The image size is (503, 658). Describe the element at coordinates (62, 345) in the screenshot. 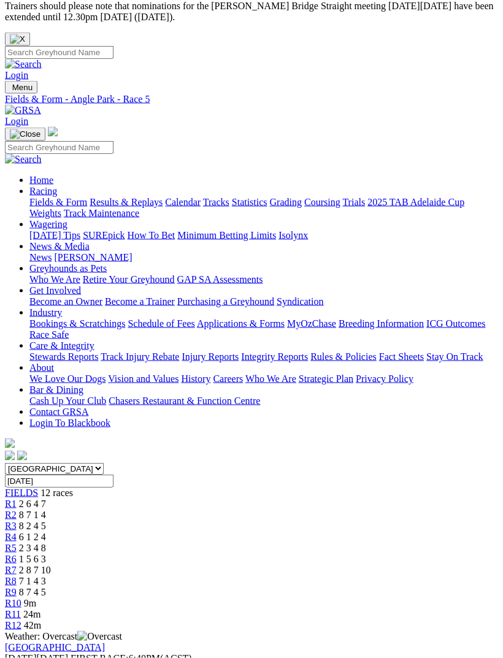

I see `a: Care & Integrity` at that location.